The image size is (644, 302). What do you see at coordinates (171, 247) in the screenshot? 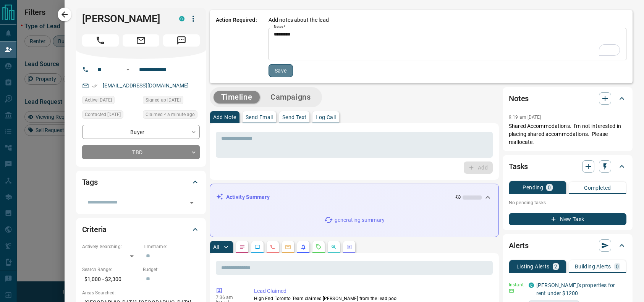
I see `p: Timeframe:` at bounding box center [171, 247].